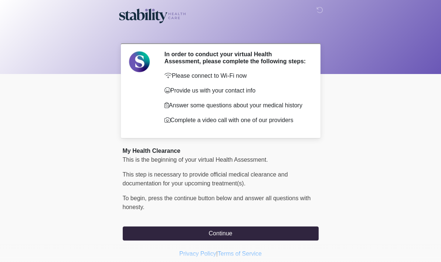 Image resolution: width=441 pixels, height=262 pixels. Describe the element at coordinates (221, 233) in the screenshot. I see `button: Continue` at that location.